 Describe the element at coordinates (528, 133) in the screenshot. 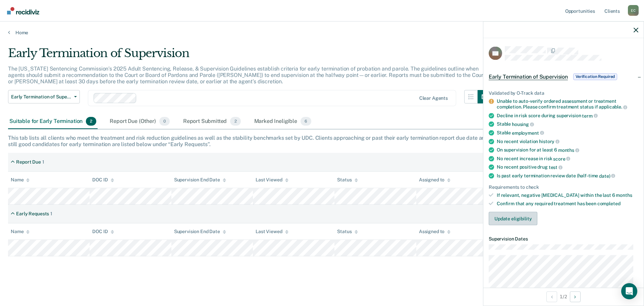

I see `span: employment` at that location.